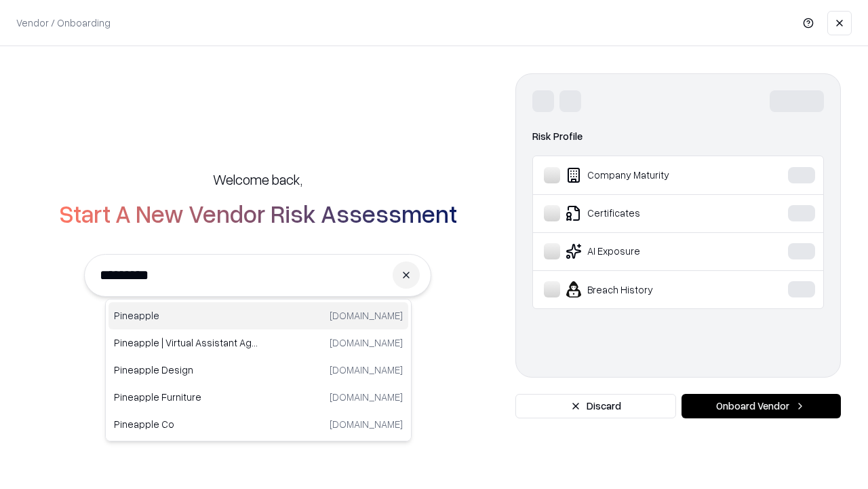  What do you see at coordinates (645, 175) in the screenshot?
I see `div: Company Maturity` at bounding box center [645, 175].